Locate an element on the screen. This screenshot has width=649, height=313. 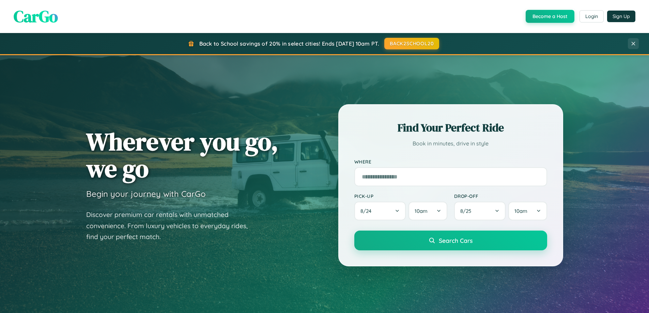
button: 8/24 is located at coordinates (380, 211).